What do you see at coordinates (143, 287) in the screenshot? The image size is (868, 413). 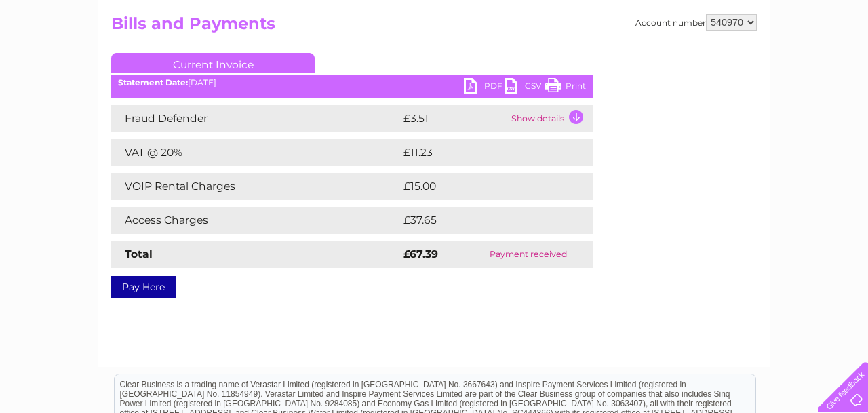 I see `a: Pay Here` at bounding box center [143, 287].